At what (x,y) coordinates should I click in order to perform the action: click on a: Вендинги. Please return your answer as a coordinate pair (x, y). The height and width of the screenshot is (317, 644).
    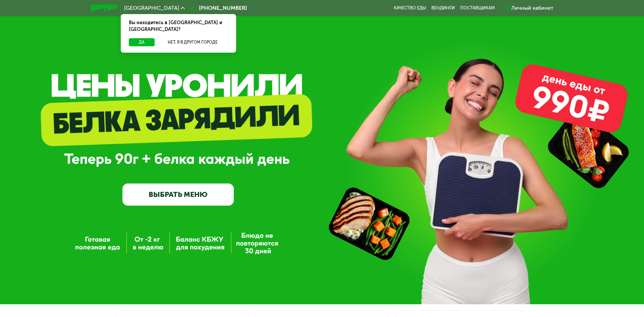
    Looking at the image, I should click on (443, 8).